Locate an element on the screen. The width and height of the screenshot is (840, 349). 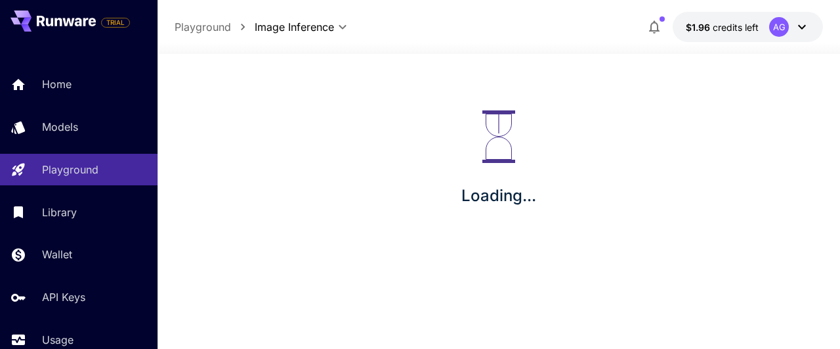
p: Usage is located at coordinates (58, 339).